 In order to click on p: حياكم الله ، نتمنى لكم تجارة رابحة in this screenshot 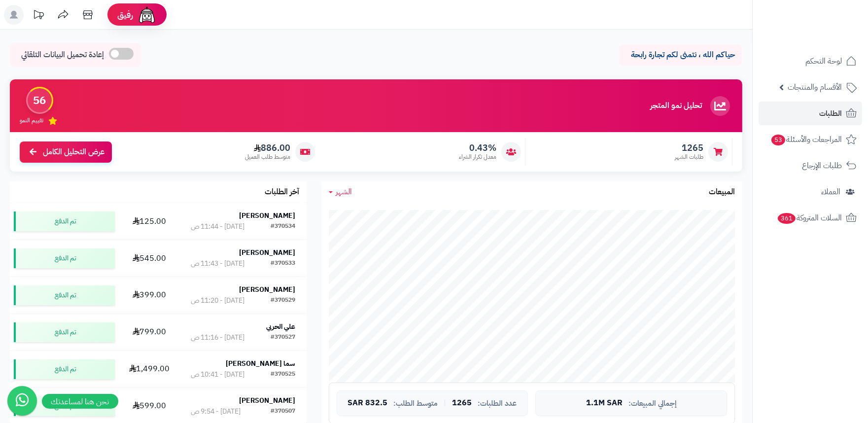, I will do `click(681, 55)`.